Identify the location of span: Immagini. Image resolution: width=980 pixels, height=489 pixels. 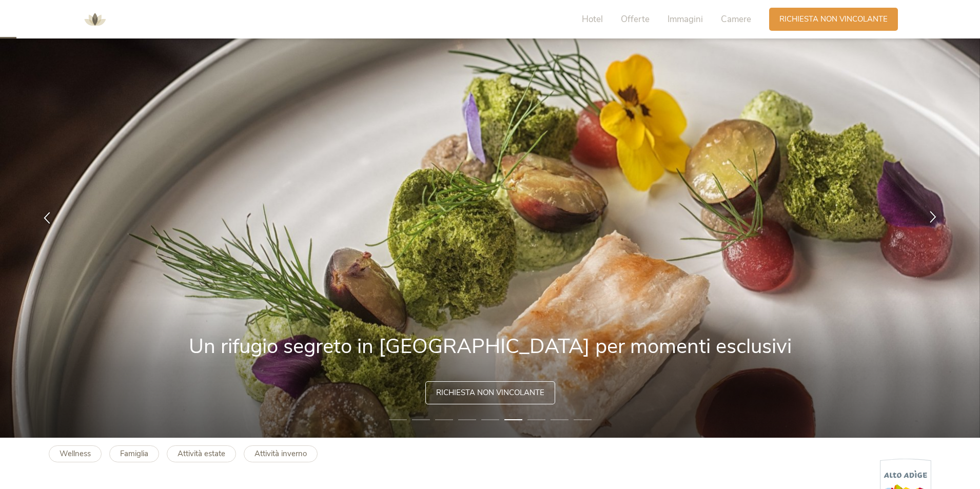
(685, 19).